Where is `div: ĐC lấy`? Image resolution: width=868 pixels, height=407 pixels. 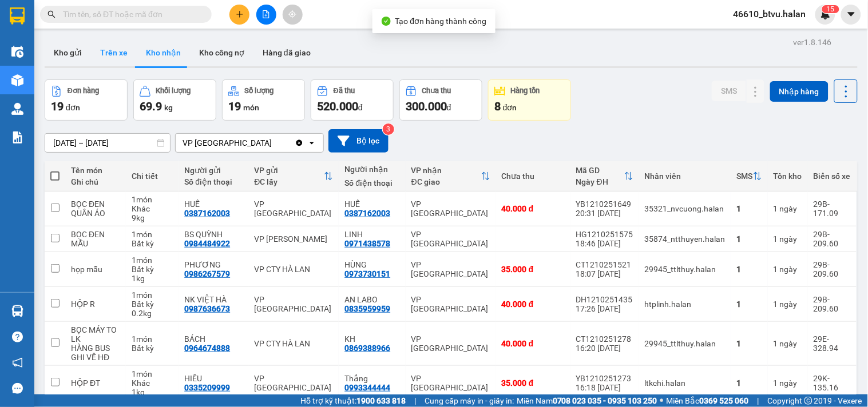 div: ĐC lấy is located at coordinates (289, 182).